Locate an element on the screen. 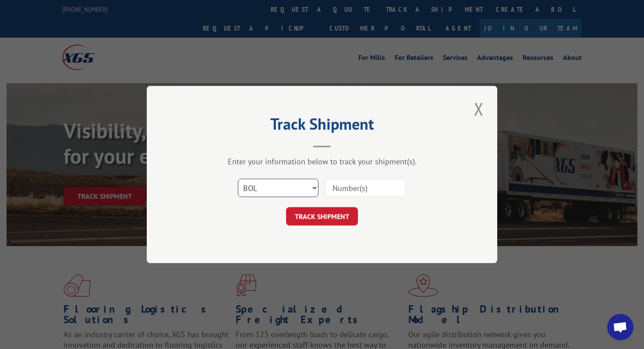 Image resolution: width=644 pixels, height=349 pixels. div: Enter your information below to track your shipment(s). is located at coordinates (322, 161).